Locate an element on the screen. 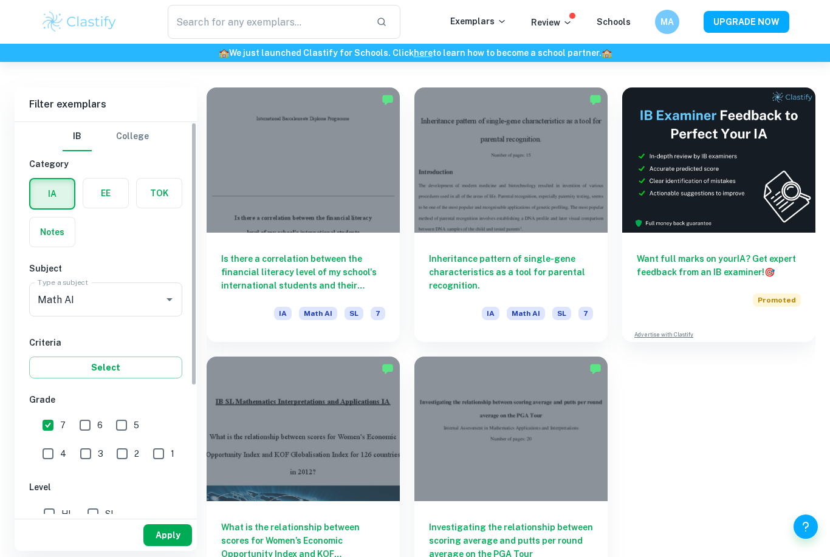 This screenshot has height=557, width=830. span: 6 is located at coordinates (100, 425).